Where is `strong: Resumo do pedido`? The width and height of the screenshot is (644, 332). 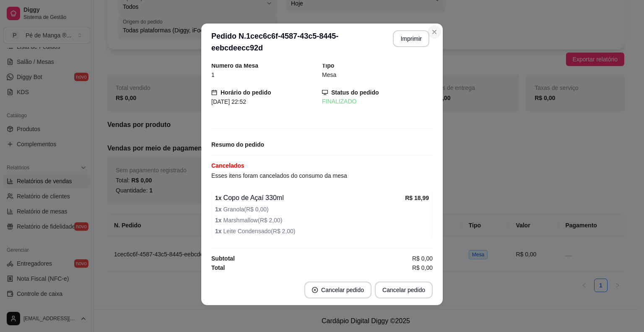
strong: Resumo do pedido is located at coordinates (238, 144).